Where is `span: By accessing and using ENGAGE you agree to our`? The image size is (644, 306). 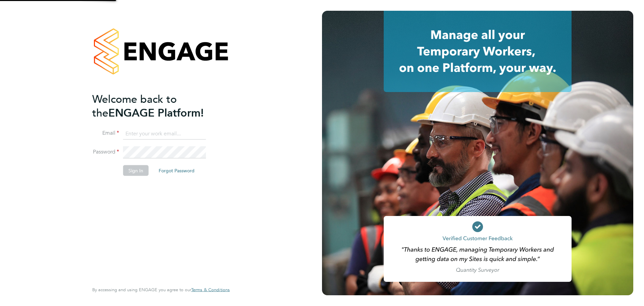 span: By accessing and using ENGAGE you agree to our is located at coordinates (161, 289).